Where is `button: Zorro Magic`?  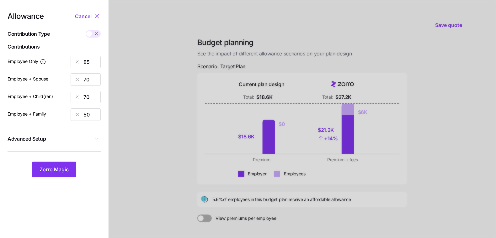
button: Zorro Magic is located at coordinates (54, 170).